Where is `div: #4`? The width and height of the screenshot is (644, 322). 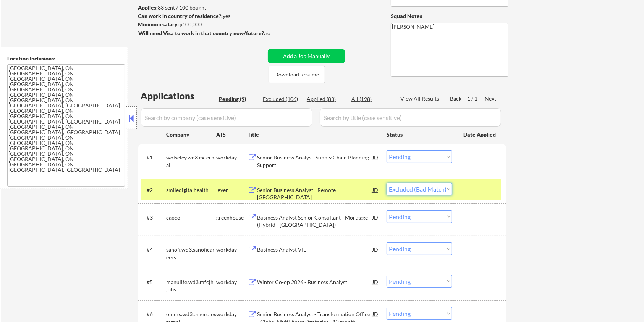
div: #4 is located at coordinates (153, 250).